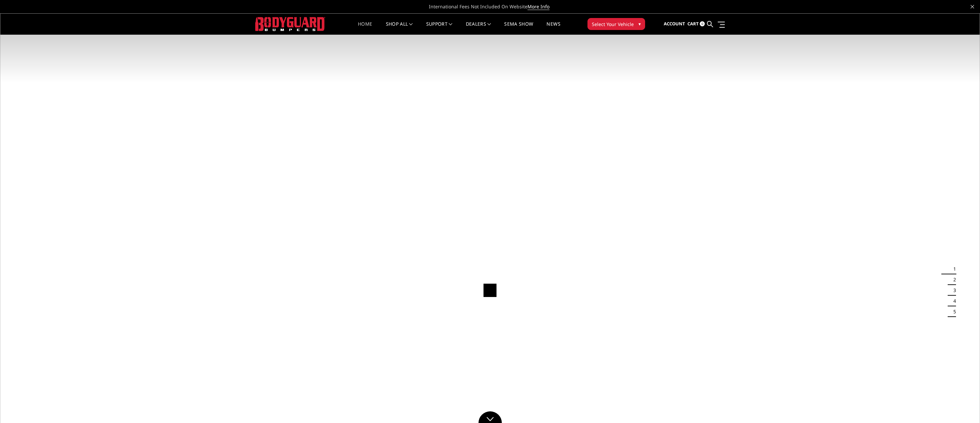  What do you see at coordinates (365, 28) in the screenshot?
I see `a: Home` at bounding box center [365, 28].